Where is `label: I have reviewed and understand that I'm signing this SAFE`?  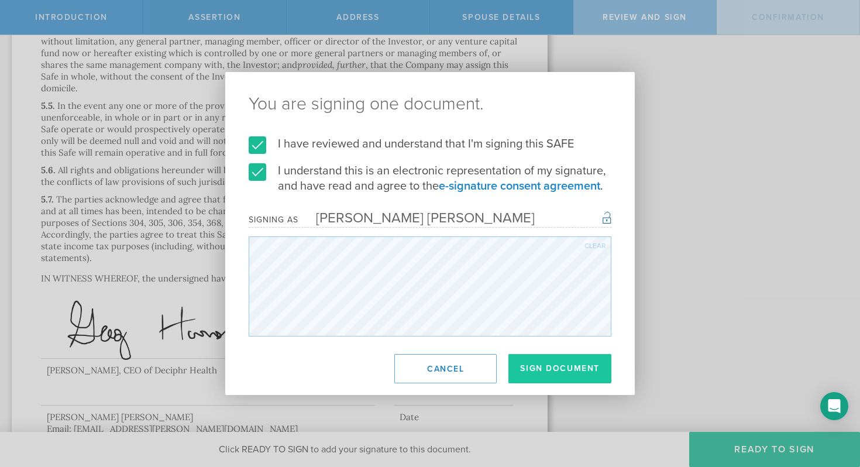 label: I have reviewed and understand that I'm signing this SAFE is located at coordinates (430, 144).